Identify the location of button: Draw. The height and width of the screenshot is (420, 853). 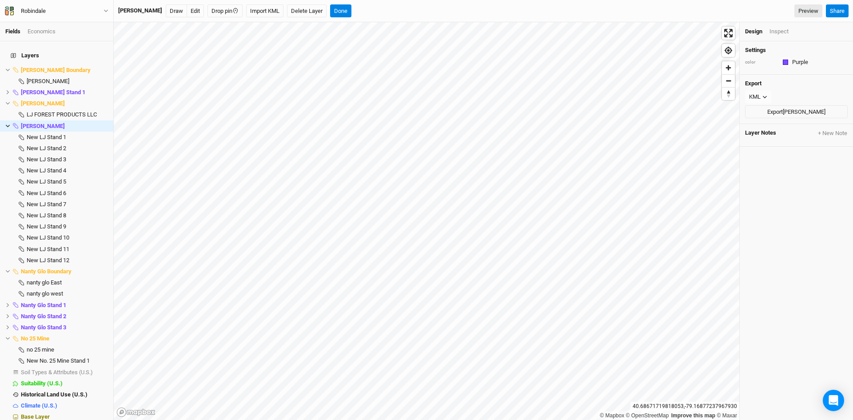
(176, 11).